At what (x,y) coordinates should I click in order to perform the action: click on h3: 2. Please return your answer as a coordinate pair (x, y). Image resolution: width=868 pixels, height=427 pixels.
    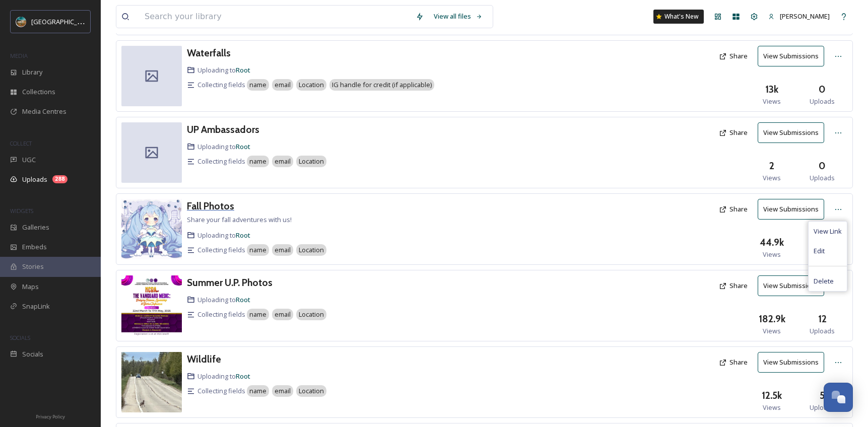
    Looking at the image, I should click on (772, 165).